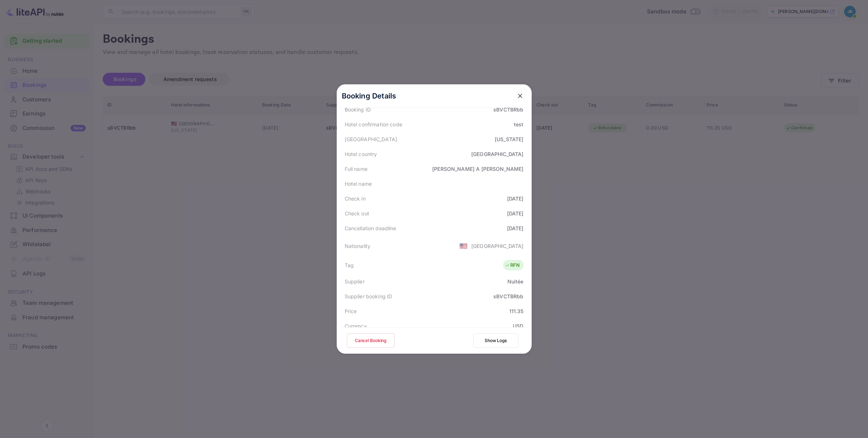 The width and height of the screenshot is (868, 438). Describe the element at coordinates (368, 296) in the screenshot. I see `div: Supplier booking ID` at that location.